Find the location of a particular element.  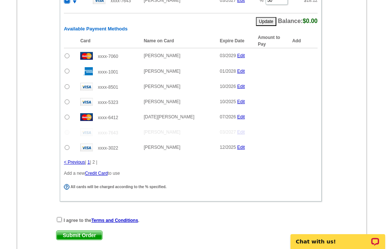

th: Card is located at coordinates (108, 41).